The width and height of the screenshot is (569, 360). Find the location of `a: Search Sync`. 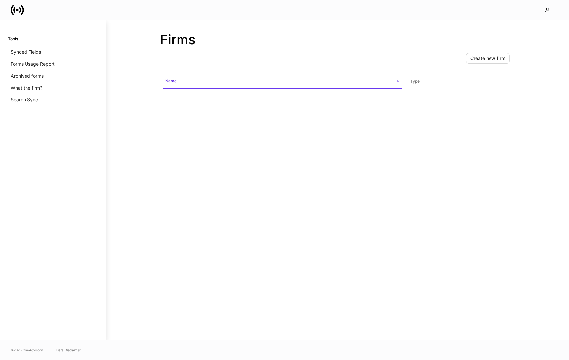

a: Search Sync is located at coordinates (53, 100).